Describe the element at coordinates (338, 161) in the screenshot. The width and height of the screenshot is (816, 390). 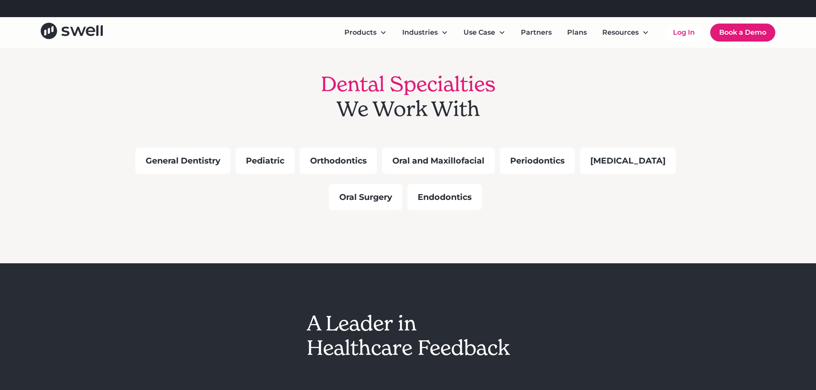
I see `div: Orthodontics` at that location.